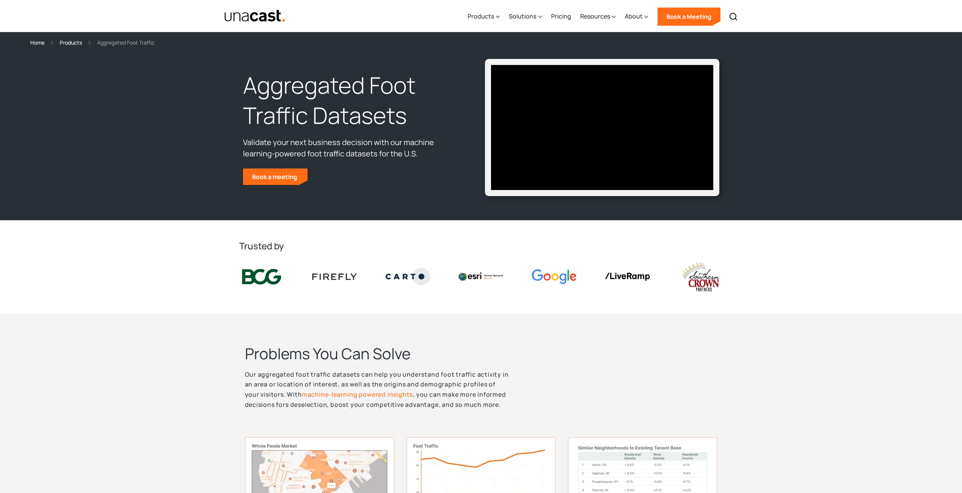 Image resolution: width=962 pixels, height=493 pixels. What do you see at coordinates (350, 148) in the screenshot?
I see `p: Validate your next business decision with our machine learning-powered foot traffic datasets for ...` at bounding box center [350, 148].